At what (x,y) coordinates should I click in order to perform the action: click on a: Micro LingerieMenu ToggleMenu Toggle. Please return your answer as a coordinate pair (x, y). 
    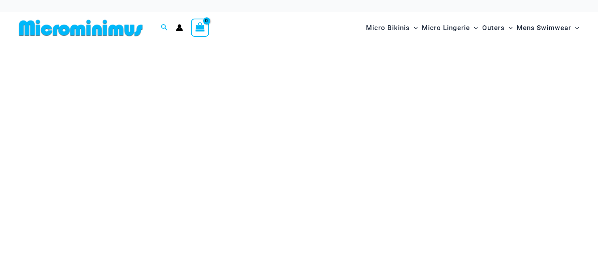
    Looking at the image, I should click on (450, 28).